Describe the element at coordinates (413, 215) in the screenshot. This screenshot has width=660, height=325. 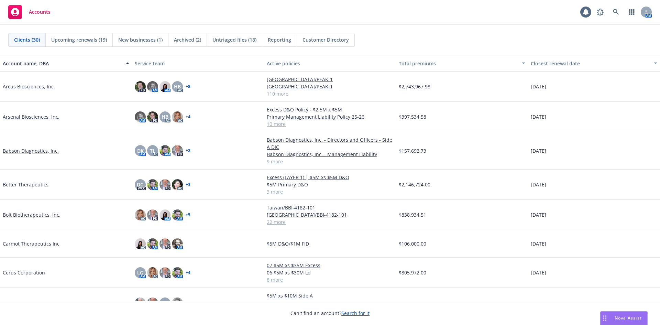
I see `span: $838,934.51` at that location.